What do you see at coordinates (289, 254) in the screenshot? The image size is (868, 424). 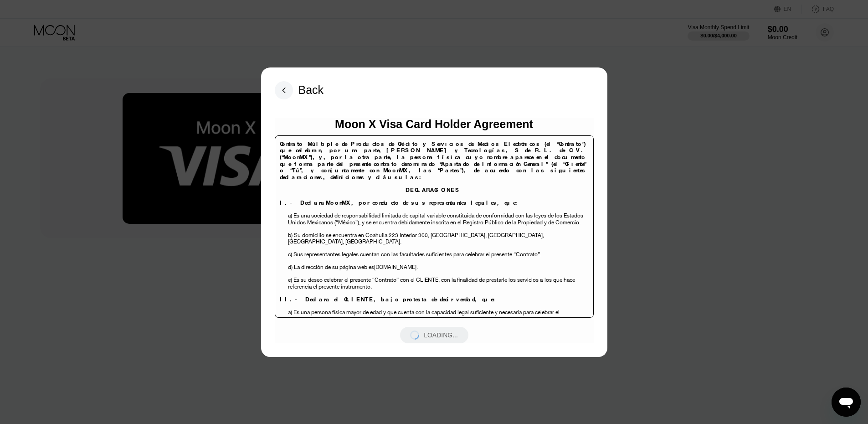 I see `span: c` at bounding box center [289, 254].